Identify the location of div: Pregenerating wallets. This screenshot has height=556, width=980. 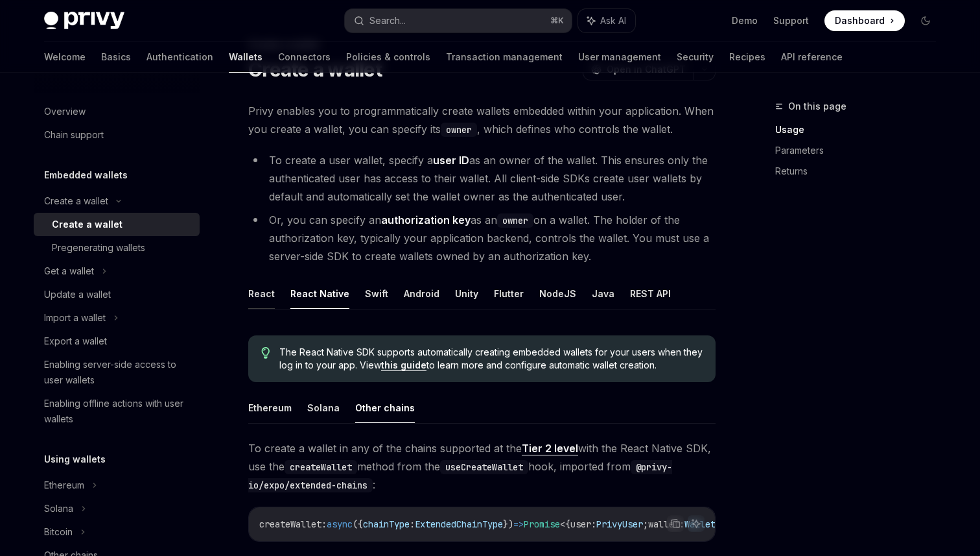
(99, 248).